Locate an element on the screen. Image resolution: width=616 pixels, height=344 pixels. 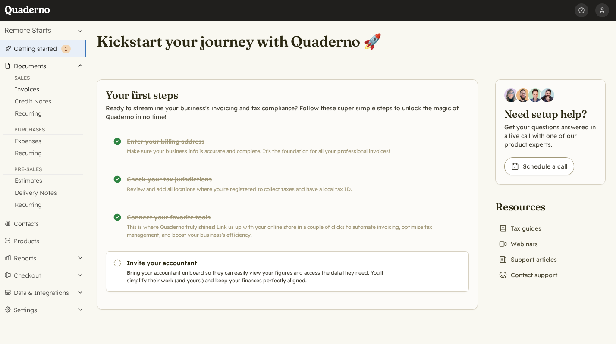
a: Contact support is located at coordinates (528, 275).